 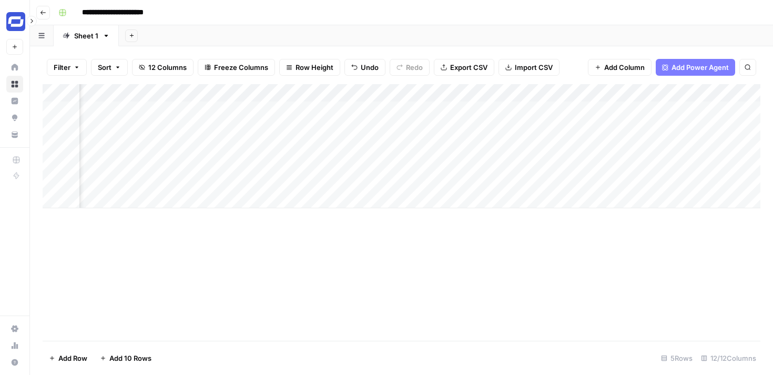 I want to click on button: Add Column, so click(x=620, y=67).